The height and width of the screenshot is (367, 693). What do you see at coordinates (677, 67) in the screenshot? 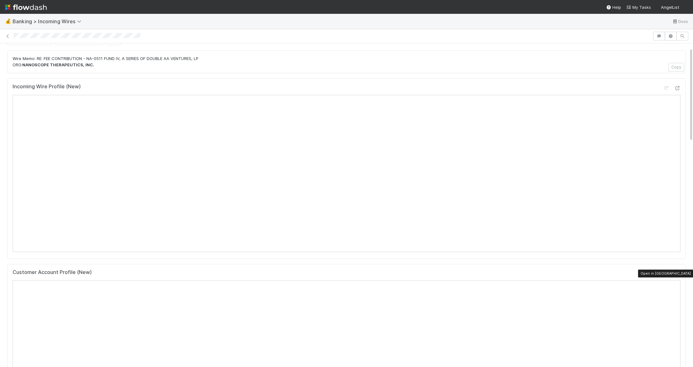
I see `button: Copy` at bounding box center [677, 67].